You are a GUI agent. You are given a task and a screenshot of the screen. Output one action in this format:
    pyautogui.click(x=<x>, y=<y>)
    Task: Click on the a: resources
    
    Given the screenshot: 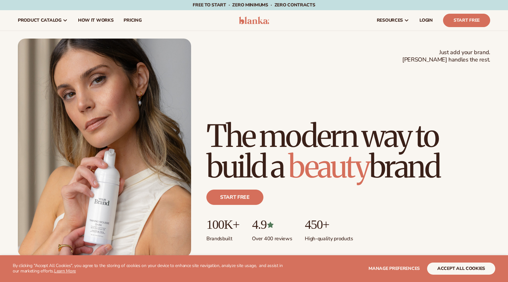 What is the action you would take?
    pyautogui.click(x=393, y=20)
    